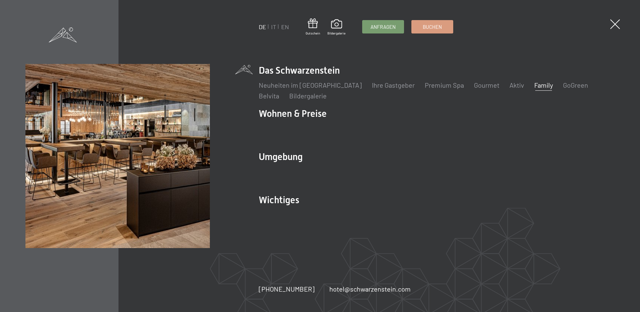  Describe the element at coordinates (432, 27) in the screenshot. I see `a: Buchen` at that location.